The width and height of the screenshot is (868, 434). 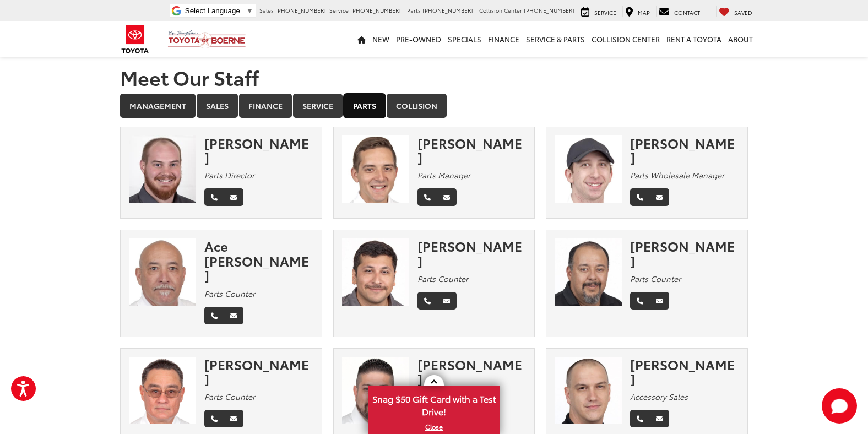 What do you see at coordinates (434, 404) in the screenshot?
I see `span: Snag $50 Gift Card with a Test Drive!` at bounding box center [434, 404].